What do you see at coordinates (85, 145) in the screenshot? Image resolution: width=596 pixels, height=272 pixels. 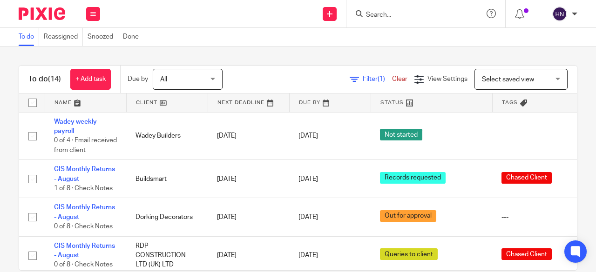 I see `span: 0 of 4 · Email received from client` at bounding box center [85, 145].